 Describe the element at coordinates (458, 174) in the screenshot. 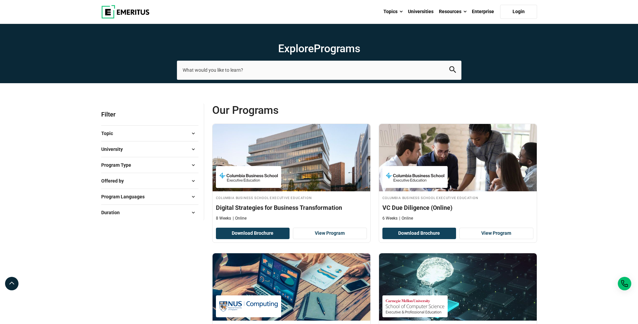

I see `a: Finance Course by Columbia Business School Executive Education - Columbia Business School Executi...` at that location.